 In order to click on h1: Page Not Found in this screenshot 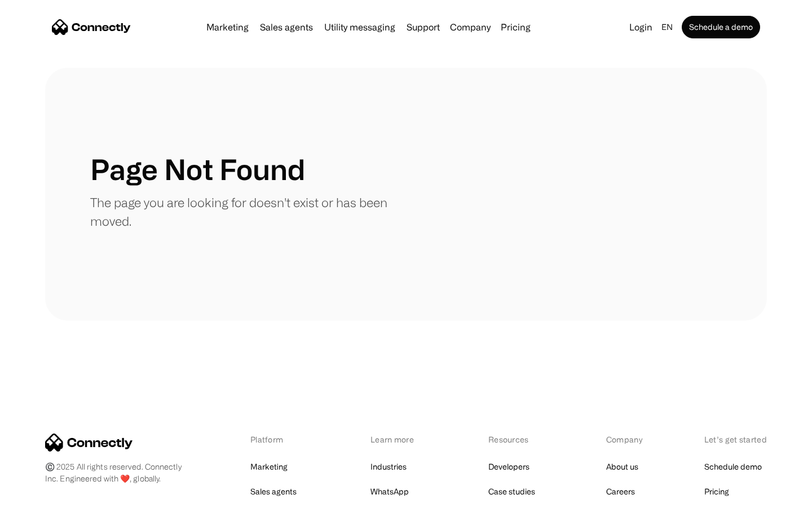, I will do `click(197, 169)`.